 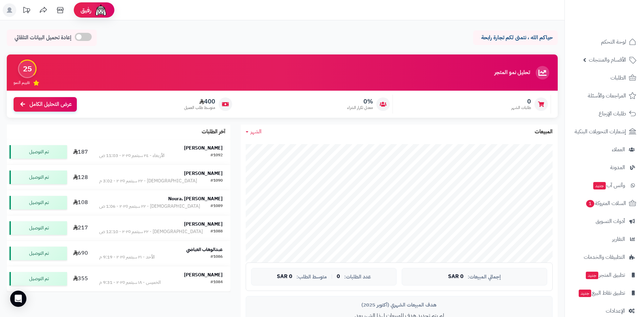 I want to click on span: وآتس آب, so click(x=609, y=185).